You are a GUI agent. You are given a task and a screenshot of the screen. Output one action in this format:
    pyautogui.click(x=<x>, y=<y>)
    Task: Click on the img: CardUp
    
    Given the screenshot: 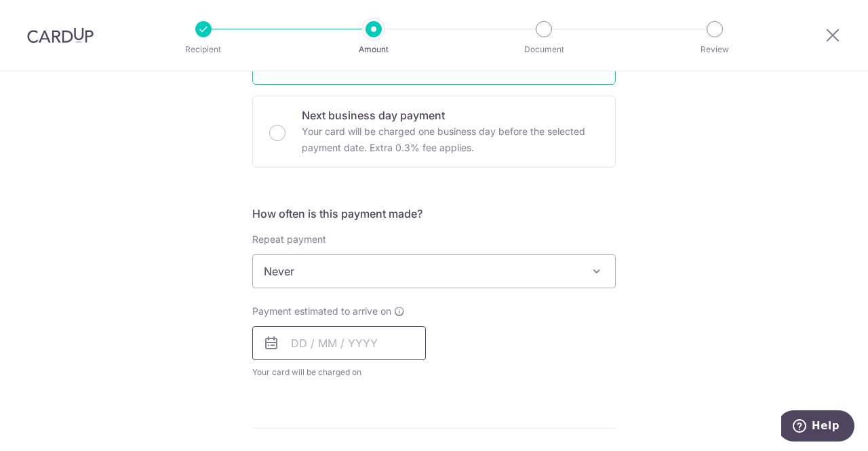 What is the action you would take?
    pyautogui.click(x=60, y=35)
    